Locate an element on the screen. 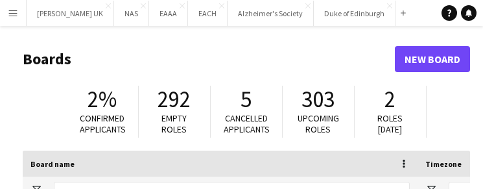 This screenshot has width=483, height=189. button: Alzheimer's Society is located at coordinates (270, 13).